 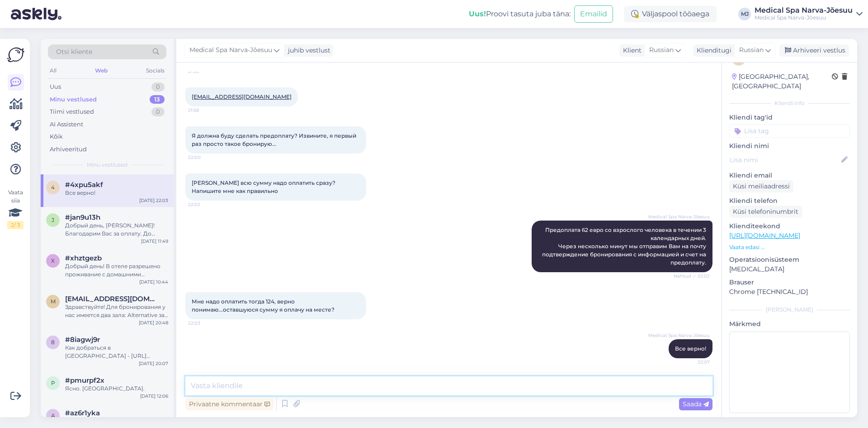 What do you see at coordinates (112, 299) in the screenshot?
I see `span: milaogirchuk@gmail.com` at bounding box center [112, 299].